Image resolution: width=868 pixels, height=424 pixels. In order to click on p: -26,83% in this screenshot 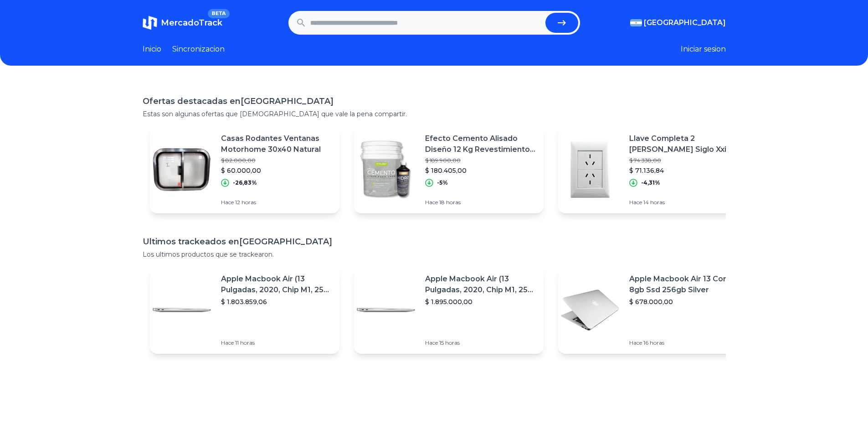, I will do `click(245, 183)`.